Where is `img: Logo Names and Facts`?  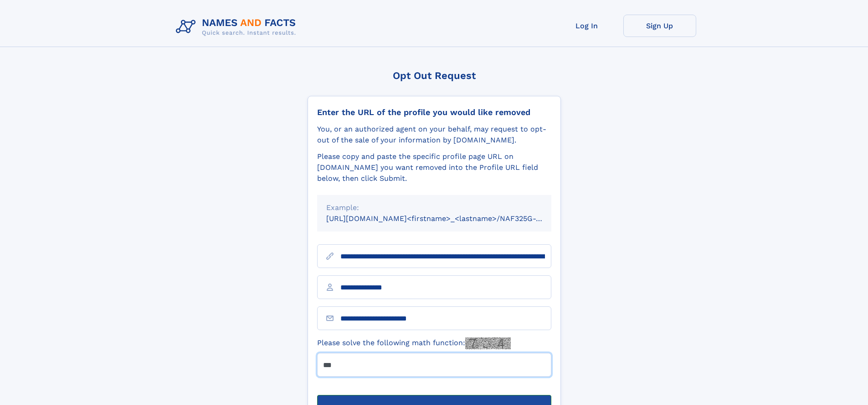 img: Logo Names and Facts is located at coordinates (238, 27).